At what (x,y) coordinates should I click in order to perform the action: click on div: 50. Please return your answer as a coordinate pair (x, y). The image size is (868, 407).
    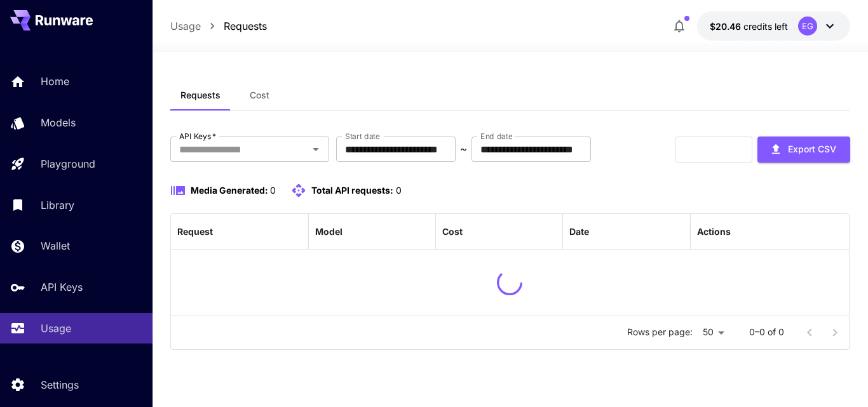
    Looking at the image, I should click on (713, 332).